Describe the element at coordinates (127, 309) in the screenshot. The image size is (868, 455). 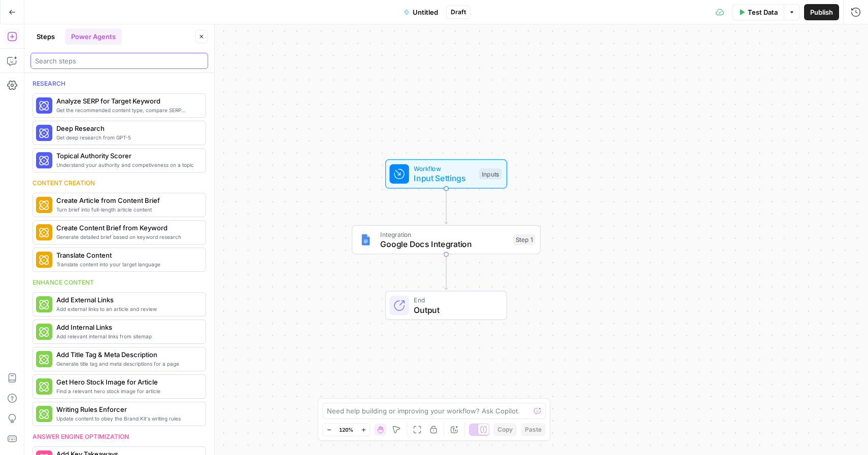
I see `span: Add external links to an article and review` at that location.